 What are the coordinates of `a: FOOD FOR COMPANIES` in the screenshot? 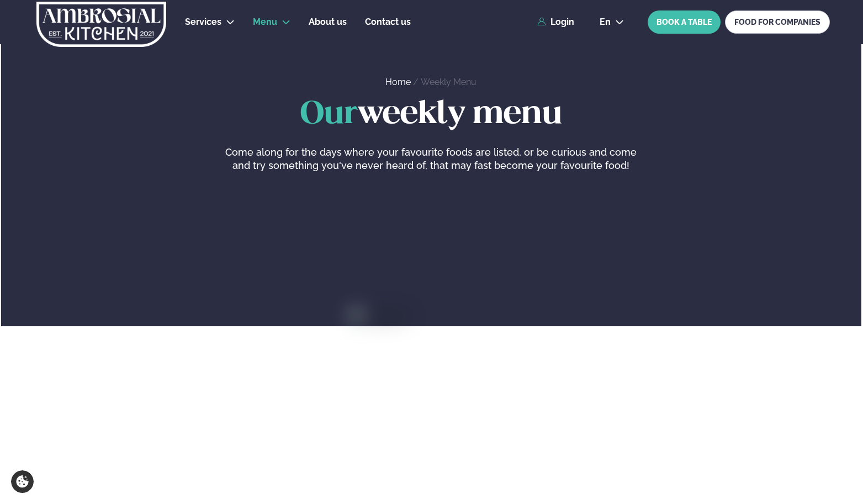 It's located at (778, 22).